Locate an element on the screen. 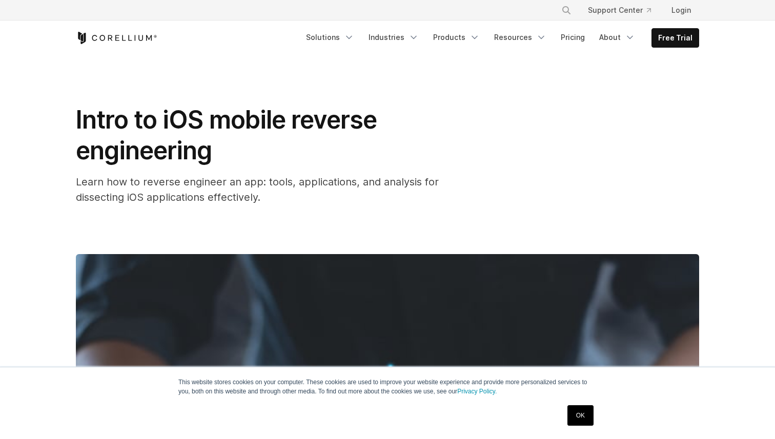  a: Privacy Policy. is located at coordinates (477, 391).